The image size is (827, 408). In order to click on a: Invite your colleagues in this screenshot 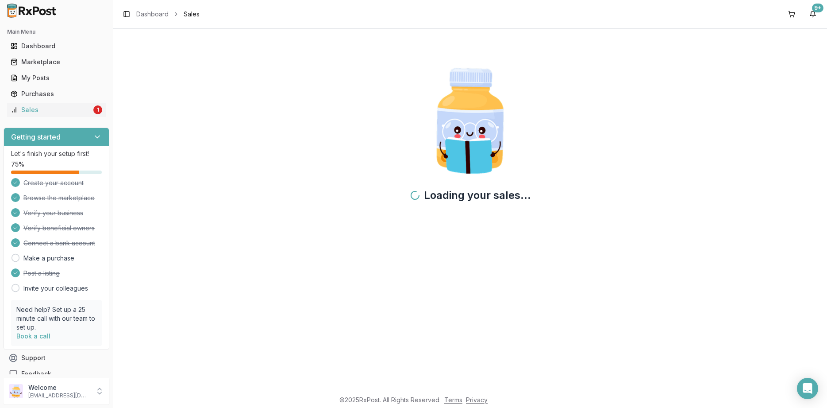, I will do `click(56, 288)`.